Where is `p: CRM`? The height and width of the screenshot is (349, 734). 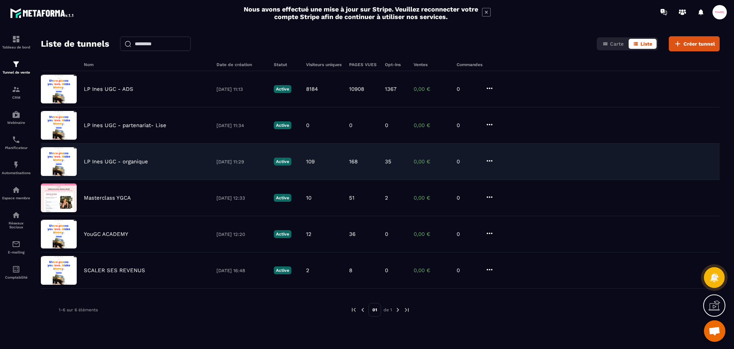
p: CRM is located at coordinates (16, 97).